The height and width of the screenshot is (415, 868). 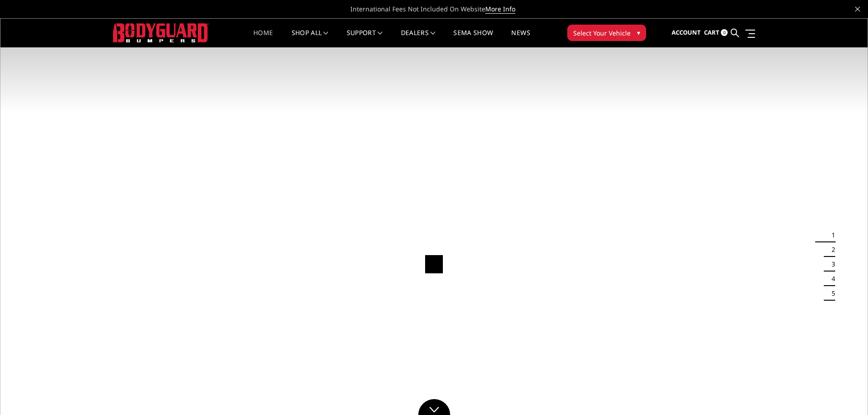 What do you see at coordinates (831, 235) in the screenshot?
I see `button: 1 of 5` at bounding box center [831, 235].